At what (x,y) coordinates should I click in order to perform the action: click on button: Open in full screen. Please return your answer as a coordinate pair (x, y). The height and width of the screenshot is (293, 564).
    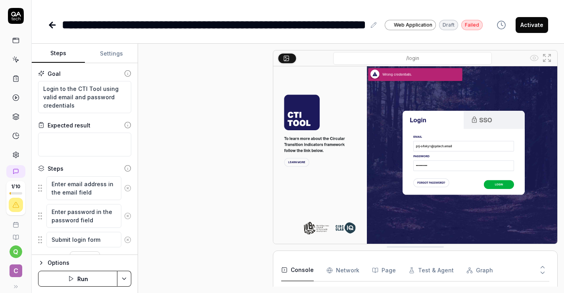
    Looking at the image, I should click on (547, 58).